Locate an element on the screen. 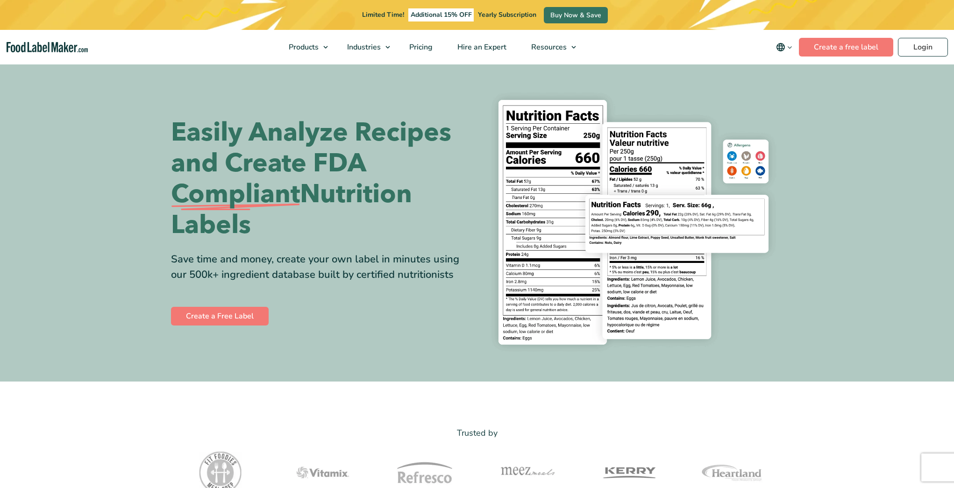 This screenshot has height=488, width=954. span: Pricing is located at coordinates (420, 47).